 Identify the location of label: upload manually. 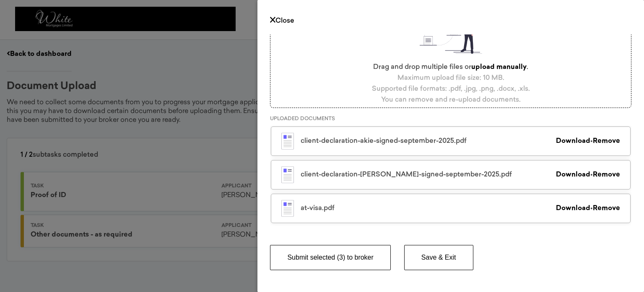
(499, 67).